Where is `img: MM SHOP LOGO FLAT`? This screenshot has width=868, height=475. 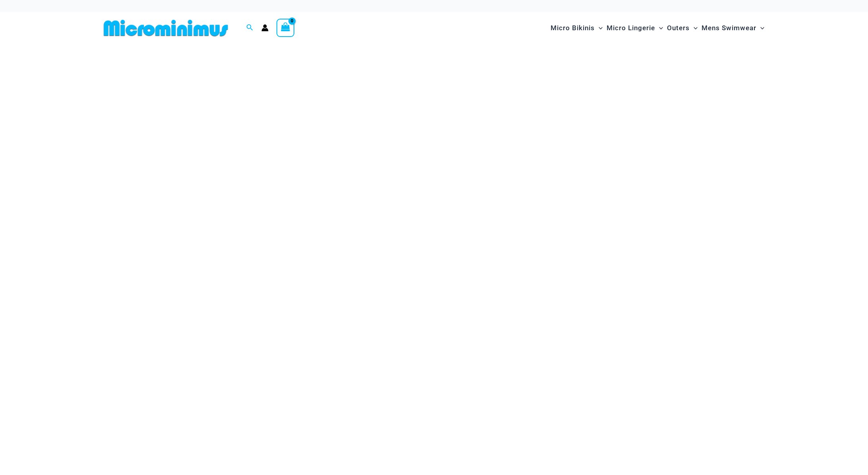
img: MM SHOP LOGO FLAT is located at coordinates (166, 28).